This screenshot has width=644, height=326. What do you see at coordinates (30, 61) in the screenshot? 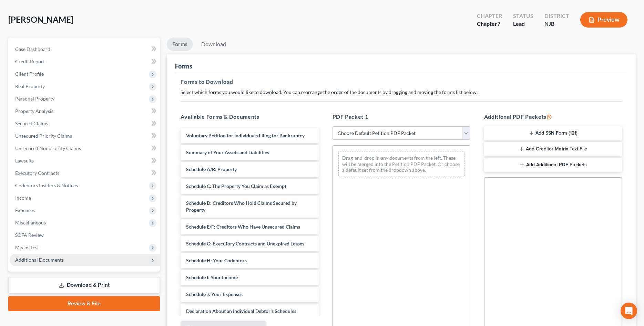
I see `span: Credit Report` at bounding box center [30, 61].